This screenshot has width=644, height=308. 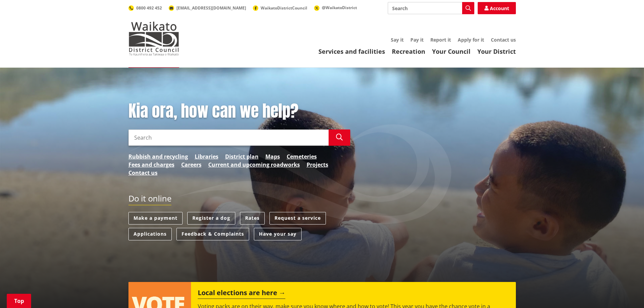 I want to click on a: Libraries, so click(x=206, y=156).